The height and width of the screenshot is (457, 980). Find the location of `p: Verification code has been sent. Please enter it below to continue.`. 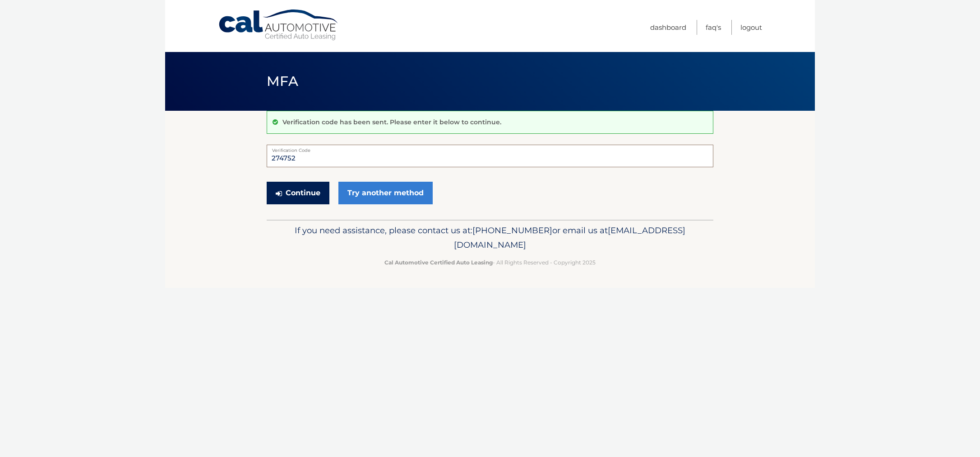

p: Verification code has been sent. Please enter it below to continue. is located at coordinates (391, 122).